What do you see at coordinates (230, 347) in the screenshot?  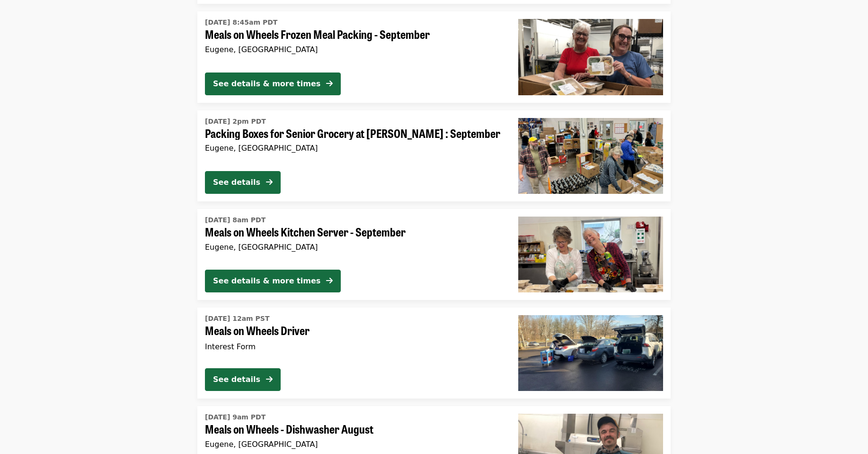 I see `span: Interest Form` at bounding box center [230, 347].